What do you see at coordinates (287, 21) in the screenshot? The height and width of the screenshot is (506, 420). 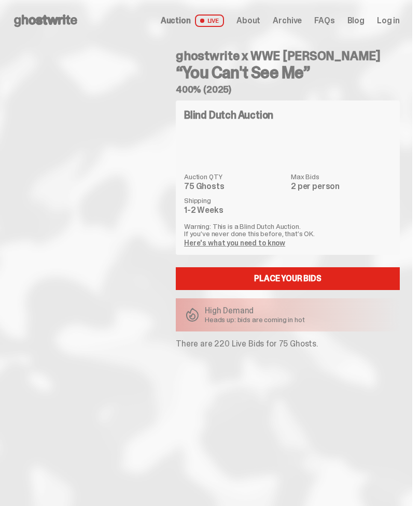 I see `a: Archive` at bounding box center [287, 21].